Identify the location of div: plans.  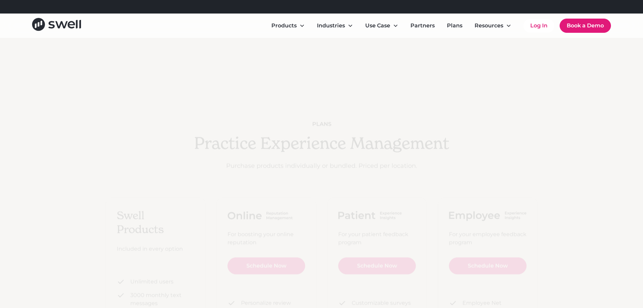
(322, 124).